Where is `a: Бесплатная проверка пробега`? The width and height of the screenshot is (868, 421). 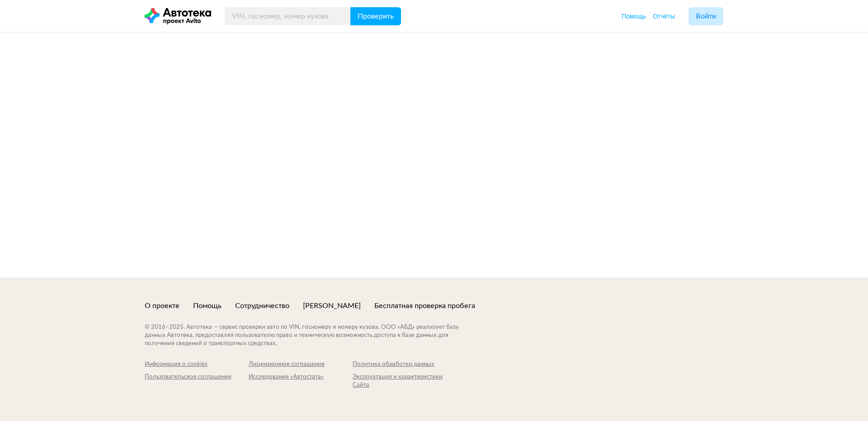
a: Бесплатная проверка пробега is located at coordinates (425, 307).